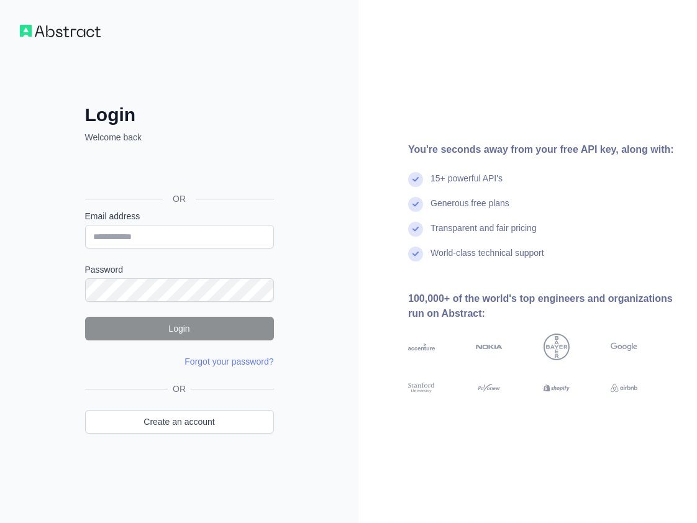 The image size is (697, 523). I want to click on div: Transparent and fair pricing, so click(484, 234).